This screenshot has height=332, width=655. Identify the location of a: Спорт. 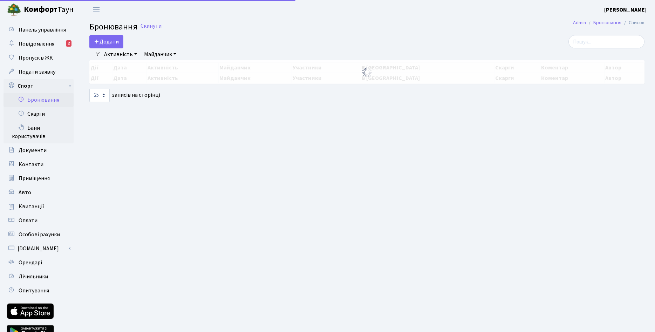
(39, 86).